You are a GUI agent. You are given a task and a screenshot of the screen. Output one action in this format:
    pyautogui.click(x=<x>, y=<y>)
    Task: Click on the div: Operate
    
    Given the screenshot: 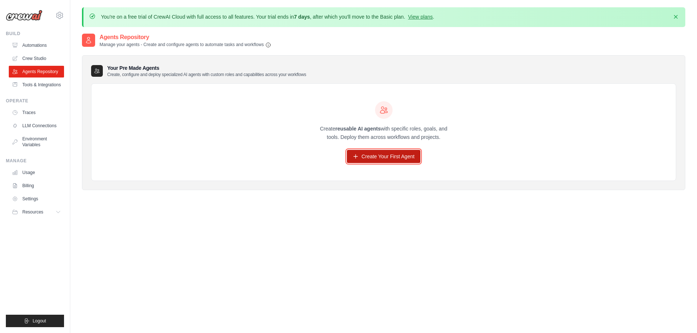 What is the action you would take?
    pyautogui.click(x=35, y=101)
    